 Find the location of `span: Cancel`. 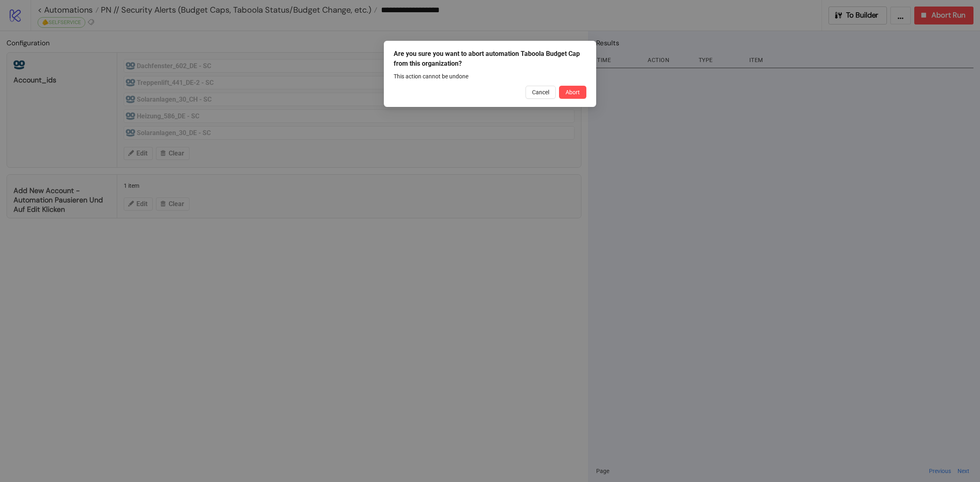

span: Cancel is located at coordinates (540, 92).